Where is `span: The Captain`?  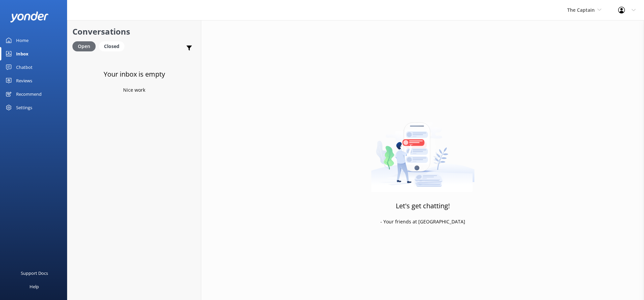
span: The Captain is located at coordinates (581, 10).